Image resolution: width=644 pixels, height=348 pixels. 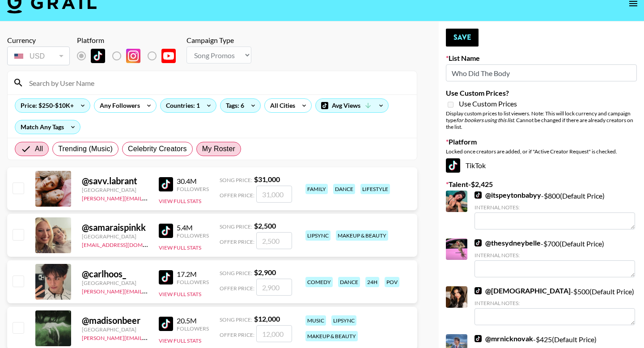 What do you see at coordinates (133, 56) in the screenshot?
I see `img: Instagram` at bounding box center [133, 56].